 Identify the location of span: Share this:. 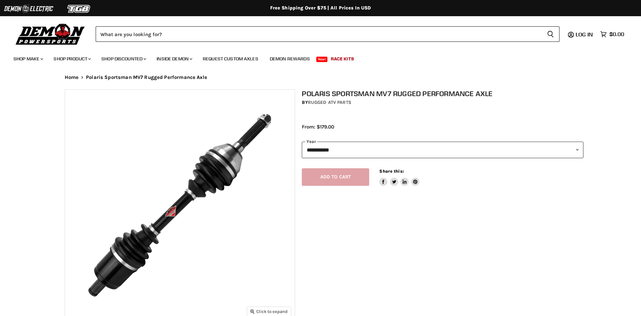
(391, 171).